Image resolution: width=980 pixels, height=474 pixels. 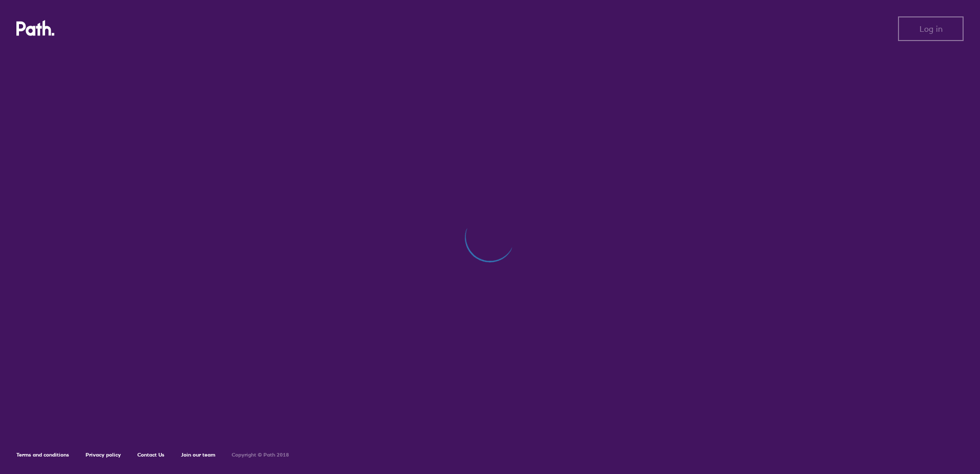 I want to click on h6: Copyright © Path 2018, so click(x=260, y=455).